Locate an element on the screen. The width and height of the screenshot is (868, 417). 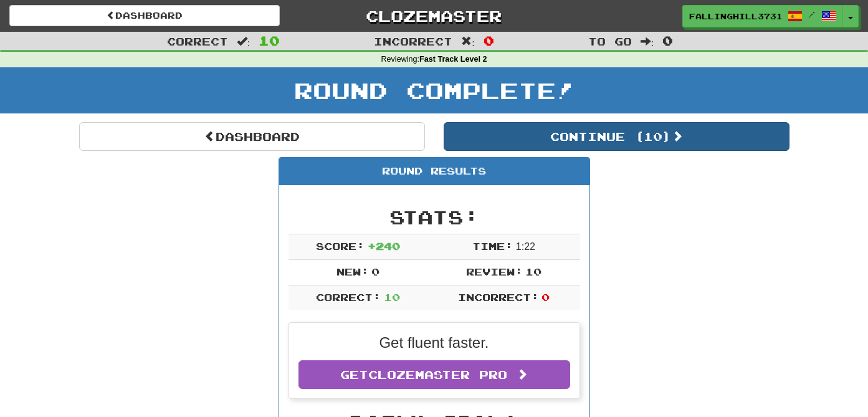
span: Incorrect: is located at coordinates (498, 297).